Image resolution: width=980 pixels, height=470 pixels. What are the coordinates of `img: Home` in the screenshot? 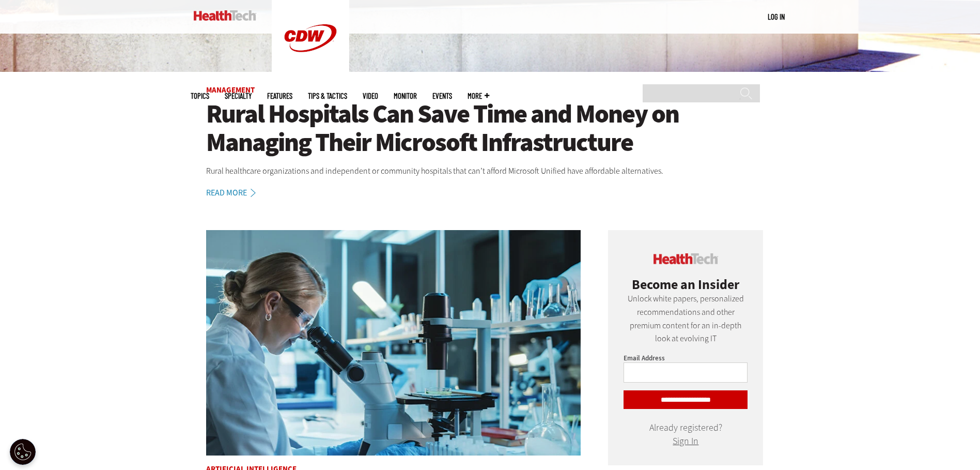 It's located at (225, 16).